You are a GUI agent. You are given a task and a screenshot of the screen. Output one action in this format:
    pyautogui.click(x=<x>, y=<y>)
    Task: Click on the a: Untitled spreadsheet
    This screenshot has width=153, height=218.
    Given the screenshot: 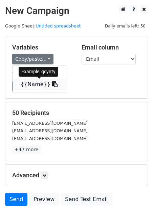 What is the action you would take?
    pyautogui.click(x=58, y=26)
    